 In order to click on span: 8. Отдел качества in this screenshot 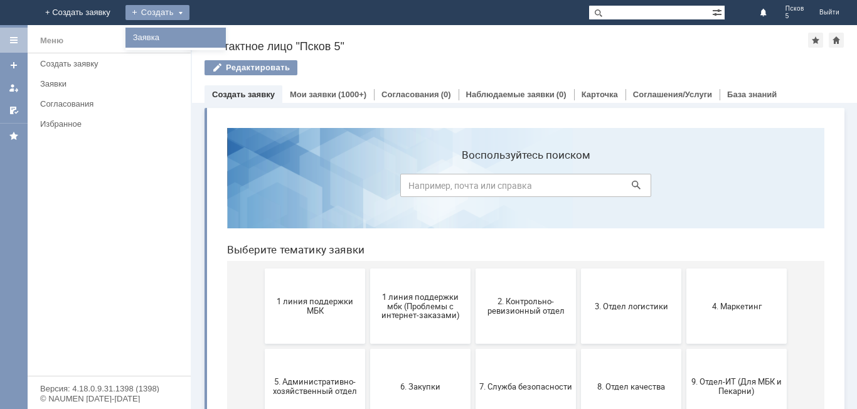, I will do `click(414, 268)`.